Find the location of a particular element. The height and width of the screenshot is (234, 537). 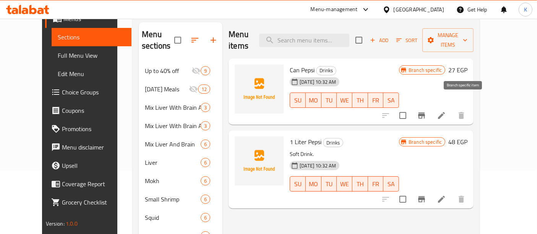

span: SA is located at coordinates (391, 184).